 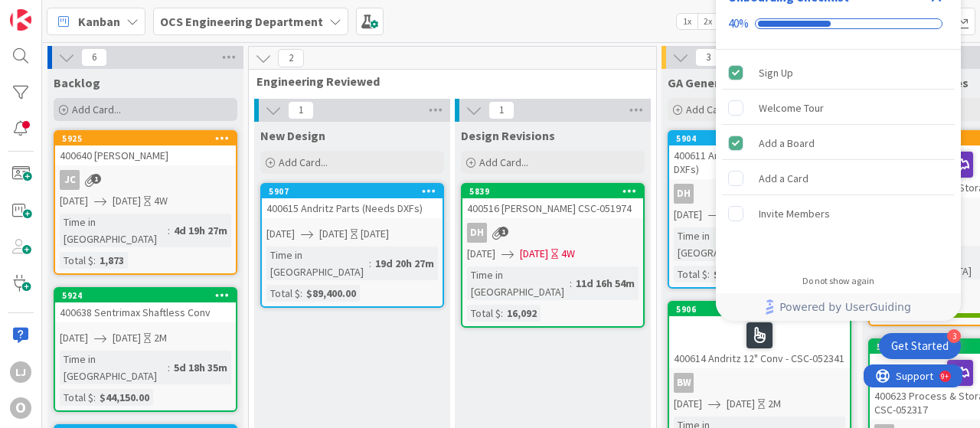 What do you see at coordinates (791, 108) in the screenshot?
I see `div: Welcome Tour` at bounding box center [791, 108].